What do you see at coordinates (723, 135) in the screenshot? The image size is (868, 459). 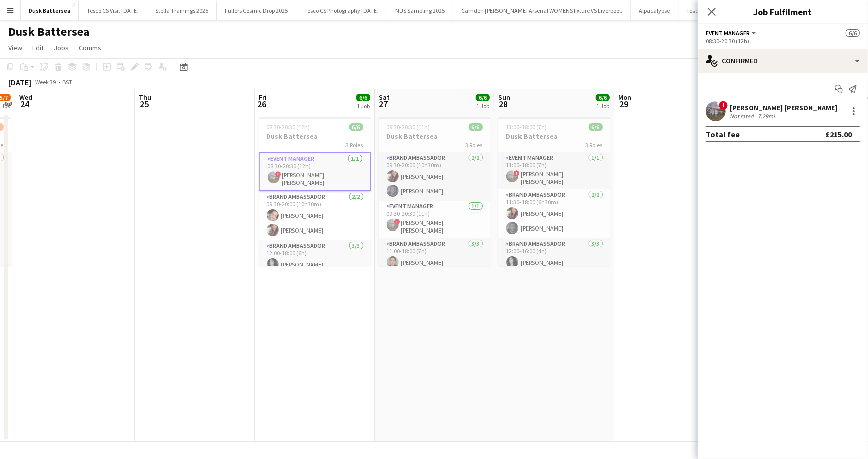 I see `div: Total fee` at bounding box center [723, 135].